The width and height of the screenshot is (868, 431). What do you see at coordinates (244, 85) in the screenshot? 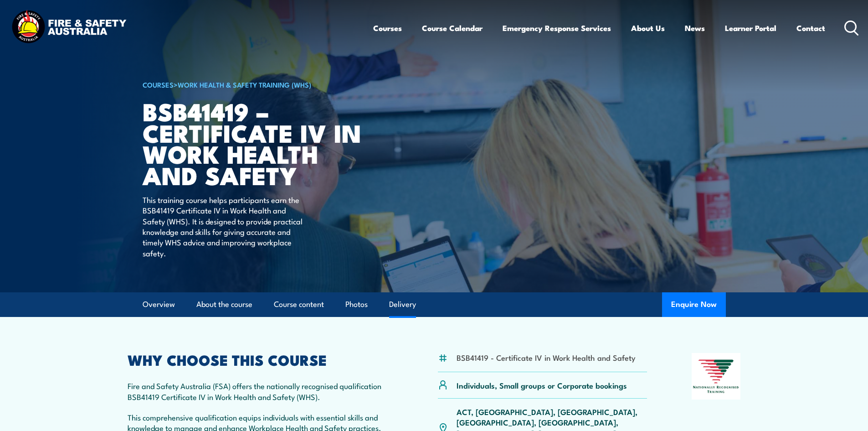
I see `a: Work Health & Safety Training (WHS)` at bounding box center [244, 85].